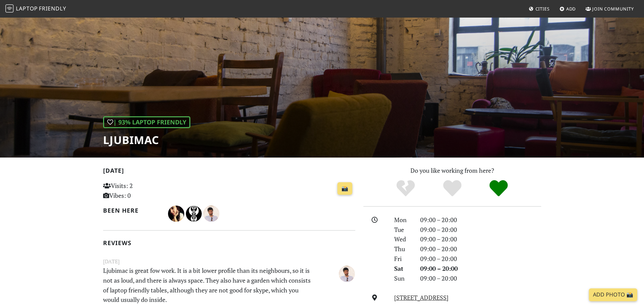 This screenshot has height=308, width=644. What do you see at coordinates (195, 213) in the screenshot?
I see `span: george p` at bounding box center [195, 213].